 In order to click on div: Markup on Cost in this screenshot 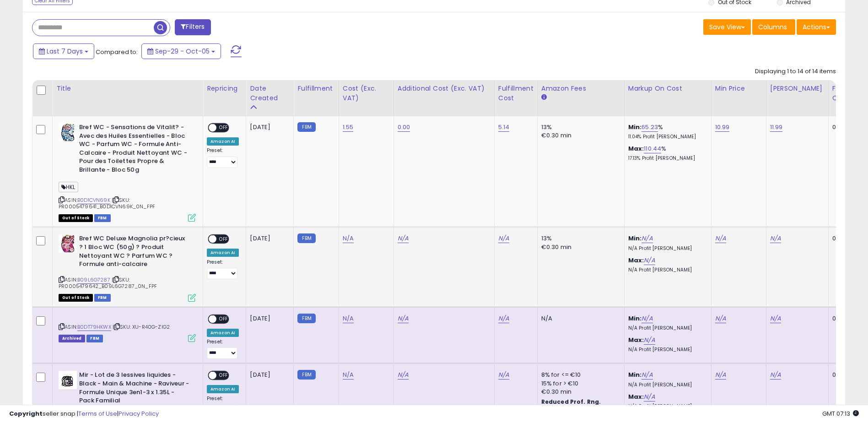, I will do `click(667, 88)`.